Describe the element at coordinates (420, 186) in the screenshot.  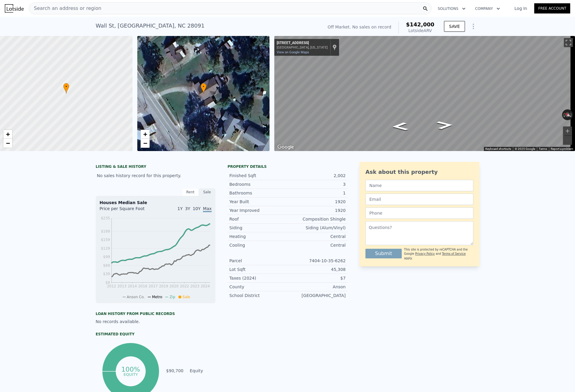
I see `input: Name` at that location.